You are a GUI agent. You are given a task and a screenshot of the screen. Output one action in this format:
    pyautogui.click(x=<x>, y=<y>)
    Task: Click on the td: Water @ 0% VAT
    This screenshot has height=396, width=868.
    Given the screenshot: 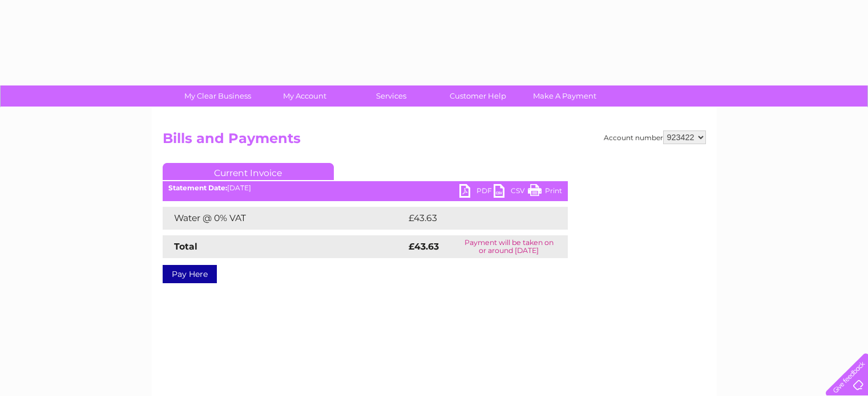 What is the action you would take?
    pyautogui.click(x=285, y=218)
    